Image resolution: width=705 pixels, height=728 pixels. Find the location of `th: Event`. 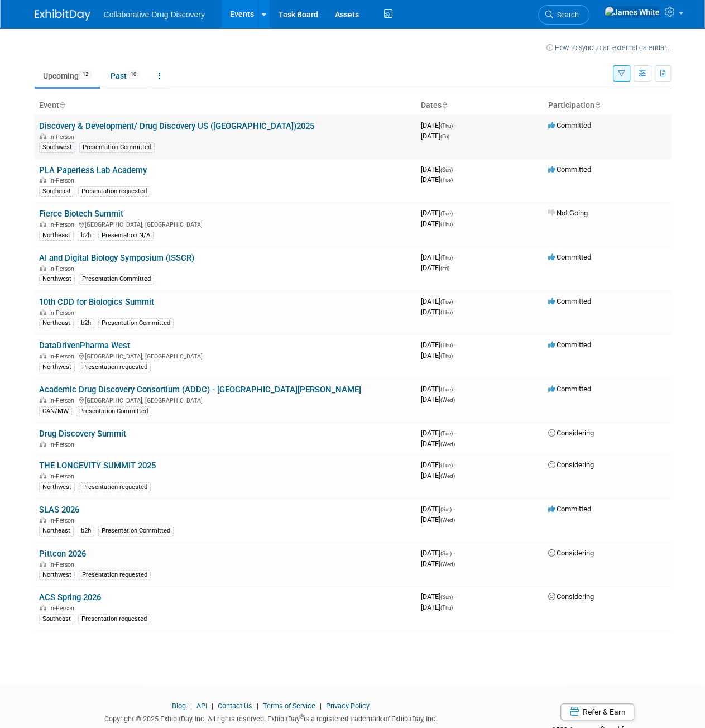

th: Event is located at coordinates (226, 106).